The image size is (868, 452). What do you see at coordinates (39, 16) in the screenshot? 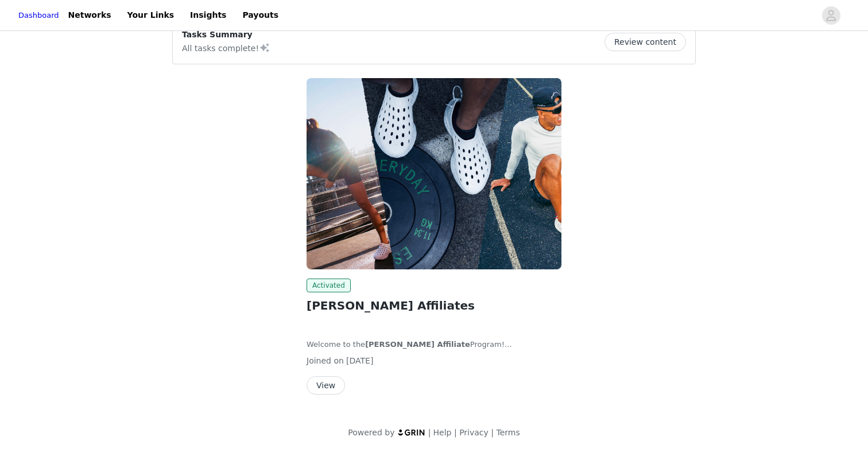
I see `a: Dashboard` at bounding box center [39, 16].